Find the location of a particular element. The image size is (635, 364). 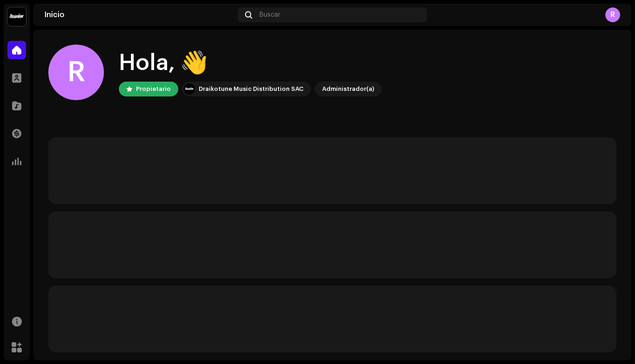

div: Administrador(a) is located at coordinates (348, 89).